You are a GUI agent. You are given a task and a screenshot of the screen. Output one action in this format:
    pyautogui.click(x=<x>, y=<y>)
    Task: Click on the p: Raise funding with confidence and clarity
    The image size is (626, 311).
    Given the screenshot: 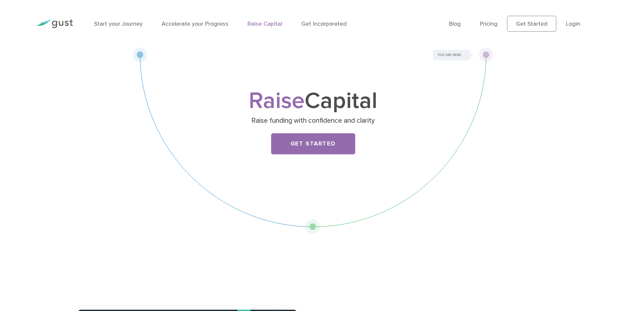 What is the action you would take?
    pyautogui.click(x=313, y=121)
    